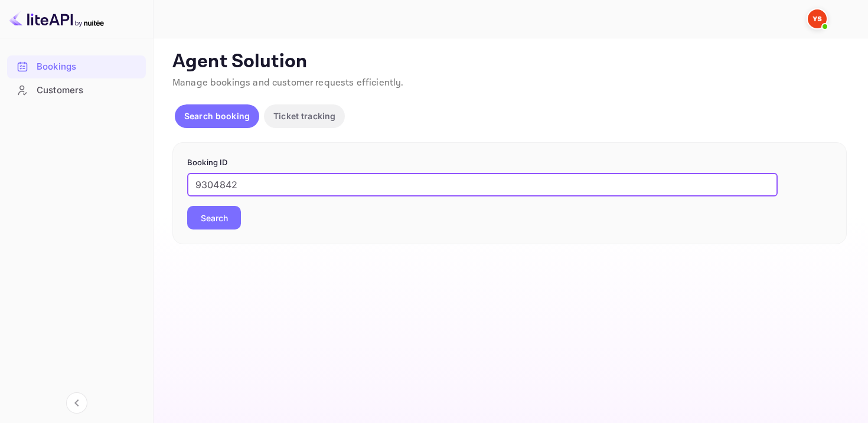 The width and height of the screenshot is (868, 423). What do you see at coordinates (510, 62) in the screenshot?
I see `p: Agent Solution` at bounding box center [510, 62].